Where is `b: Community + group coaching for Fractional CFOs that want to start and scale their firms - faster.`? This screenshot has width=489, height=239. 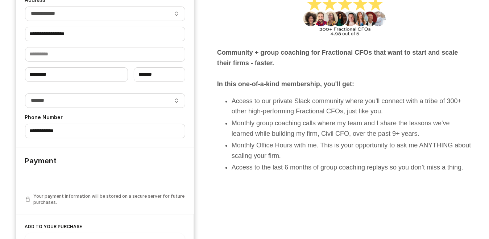
b: Community + group coaching for Fractional CFOs that want to start and scale their firms - faster. is located at coordinates (338, 58).